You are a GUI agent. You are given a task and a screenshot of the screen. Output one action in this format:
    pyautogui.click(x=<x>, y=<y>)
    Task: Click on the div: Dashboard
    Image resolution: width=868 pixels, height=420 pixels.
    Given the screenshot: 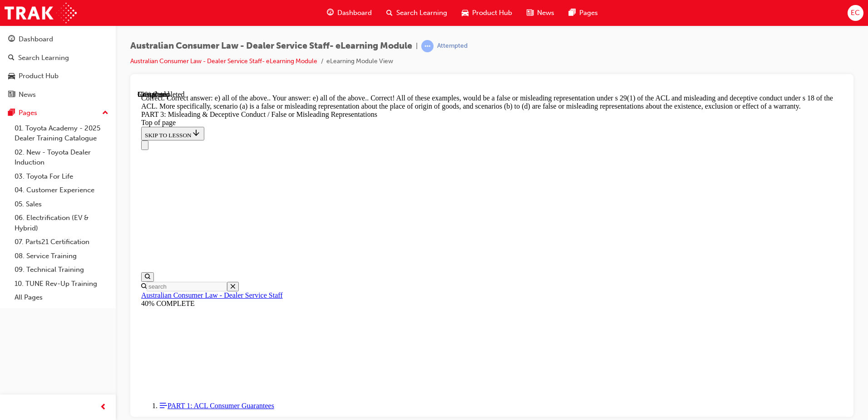 What is the action you would take?
    pyautogui.click(x=36, y=39)
    